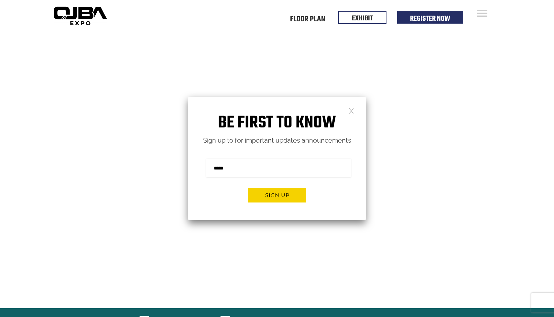 The width and height of the screenshot is (554, 317). I want to click on a: EXHIBIT, so click(362, 18).